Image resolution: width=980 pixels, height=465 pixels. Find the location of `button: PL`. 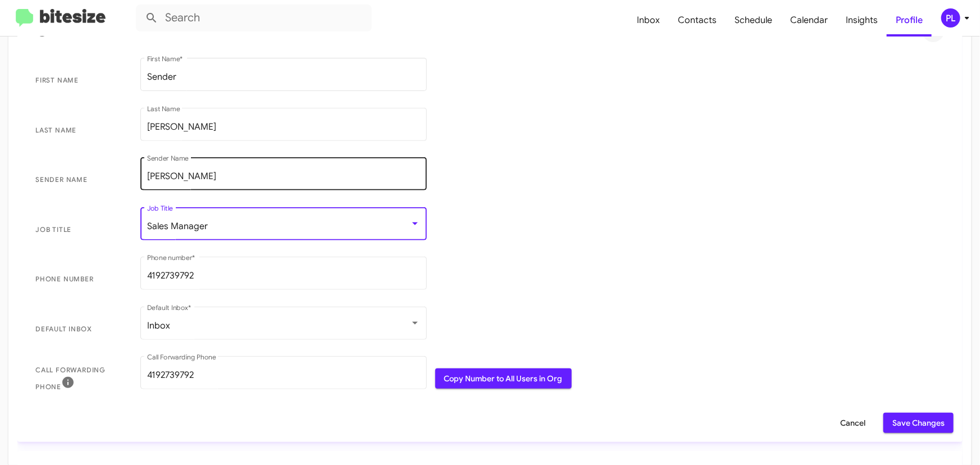

button: PL is located at coordinates (950, 18).